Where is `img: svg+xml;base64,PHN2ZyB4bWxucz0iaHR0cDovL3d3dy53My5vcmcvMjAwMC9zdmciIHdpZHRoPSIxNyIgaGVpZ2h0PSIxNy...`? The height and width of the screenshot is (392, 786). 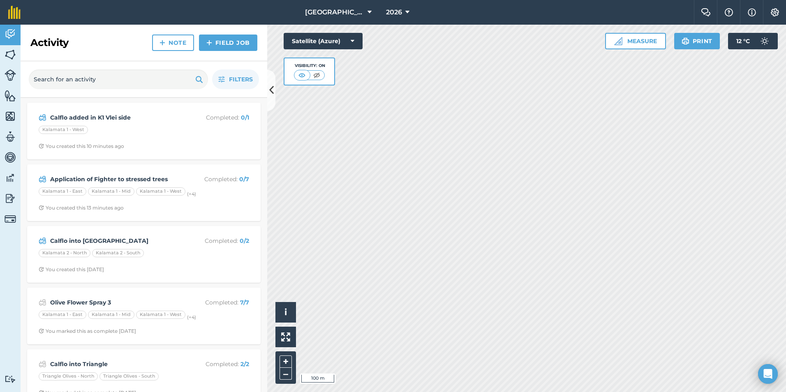
img: svg+xml;base64,PHN2ZyB4bWxucz0iaHR0cDovL3d3dy53My5vcmcvMjAwMC9zdmciIHdpZHRoPSIxNyIgaGVpZ2h0PSIxNy... is located at coordinates (751, 12).